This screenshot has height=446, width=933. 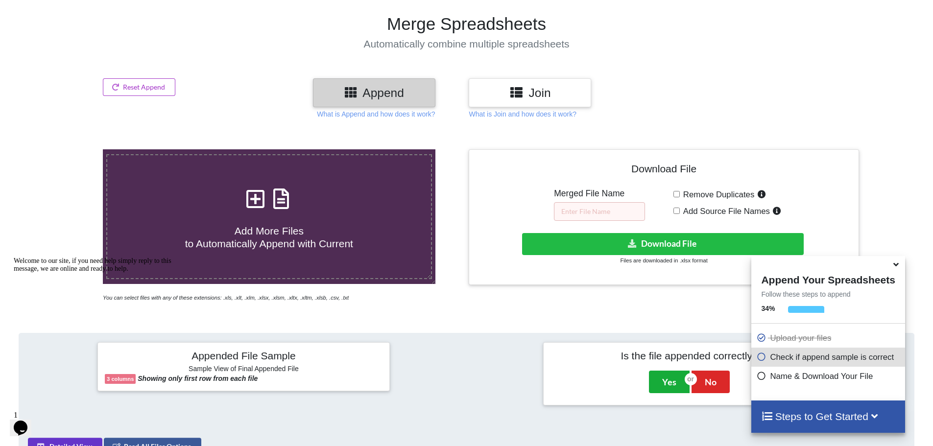 What do you see at coordinates (374, 93) in the screenshot?
I see `h3: Append` at bounding box center [374, 93].